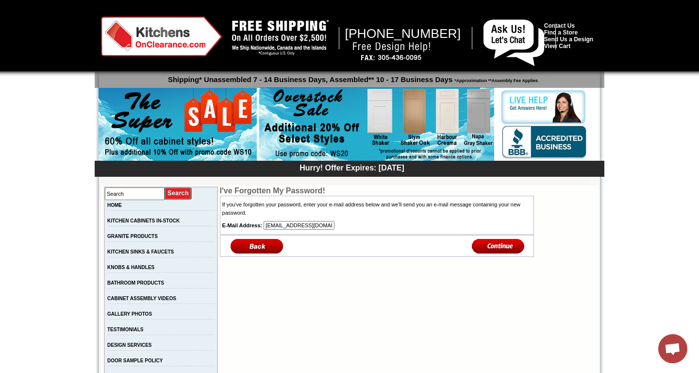 The width and height of the screenshot is (699, 373). Describe the element at coordinates (257, 246) in the screenshot. I see `img: Back` at that location.